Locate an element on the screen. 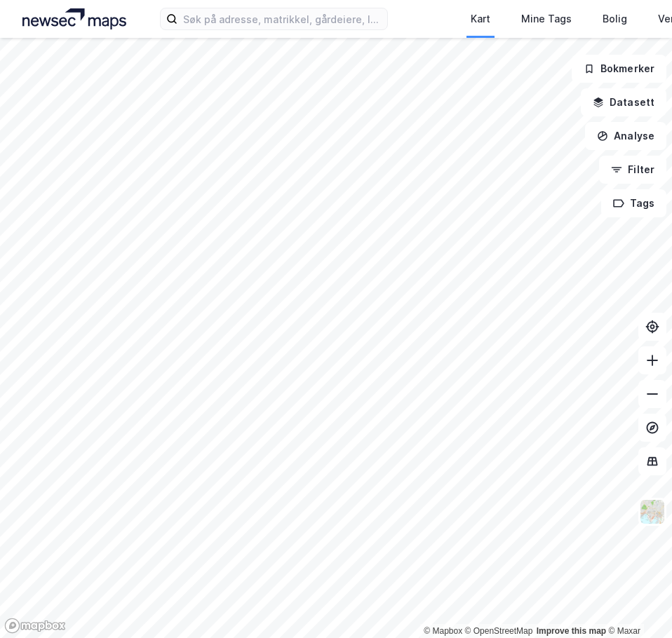 The width and height of the screenshot is (672, 638). button: Analyse is located at coordinates (626, 136).